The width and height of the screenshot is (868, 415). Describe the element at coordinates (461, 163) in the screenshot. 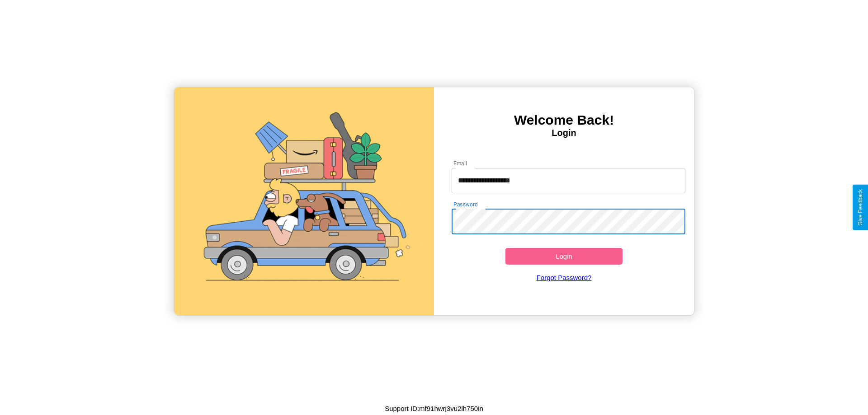

I see `label: Email` at that location.